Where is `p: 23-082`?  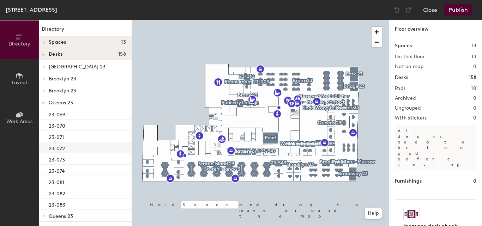
p: 23-082 is located at coordinates (57, 193).